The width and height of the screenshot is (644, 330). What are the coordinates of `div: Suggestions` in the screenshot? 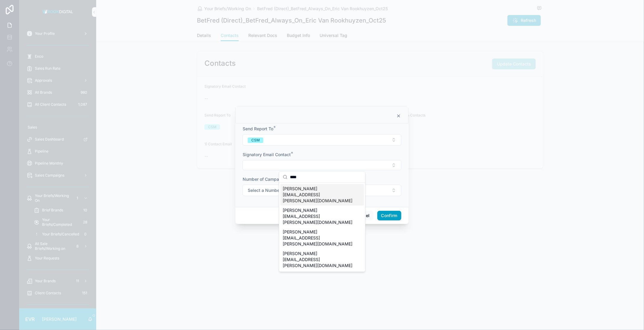 It's located at (322, 227).